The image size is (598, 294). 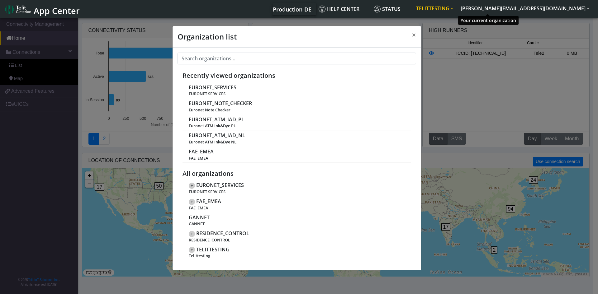 What do you see at coordinates (57, 11) in the screenshot?
I see `span: App Center` at bounding box center [57, 11].